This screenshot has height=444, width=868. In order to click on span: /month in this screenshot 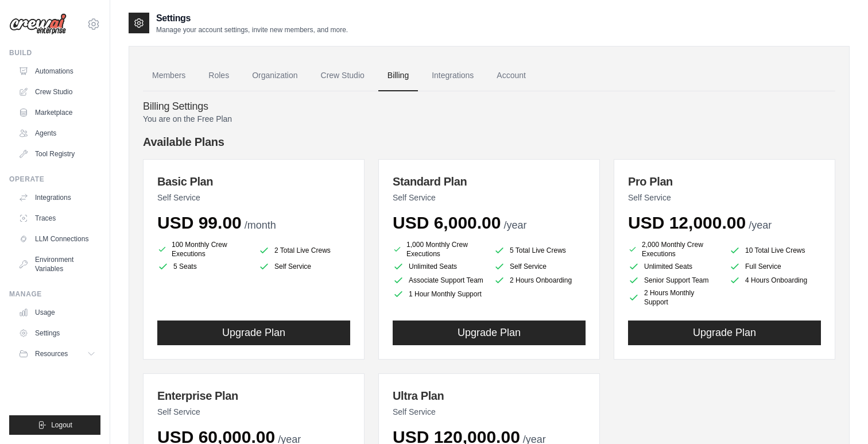, I will do `click(260, 225)`.